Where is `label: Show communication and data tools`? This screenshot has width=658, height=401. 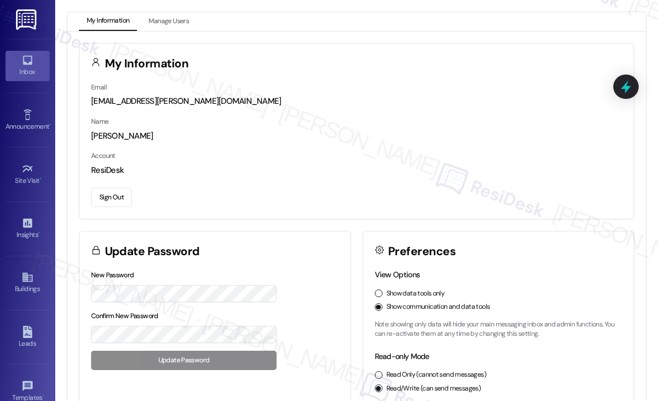 label: Show communication and data tools is located at coordinates (438, 307).